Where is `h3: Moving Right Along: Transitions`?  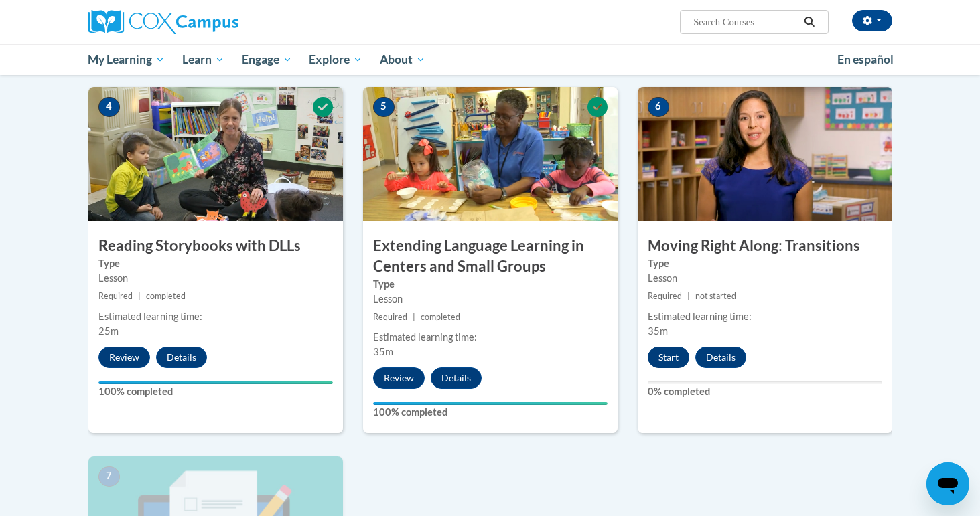 h3: Moving Right Along: Transitions is located at coordinates (765, 245).